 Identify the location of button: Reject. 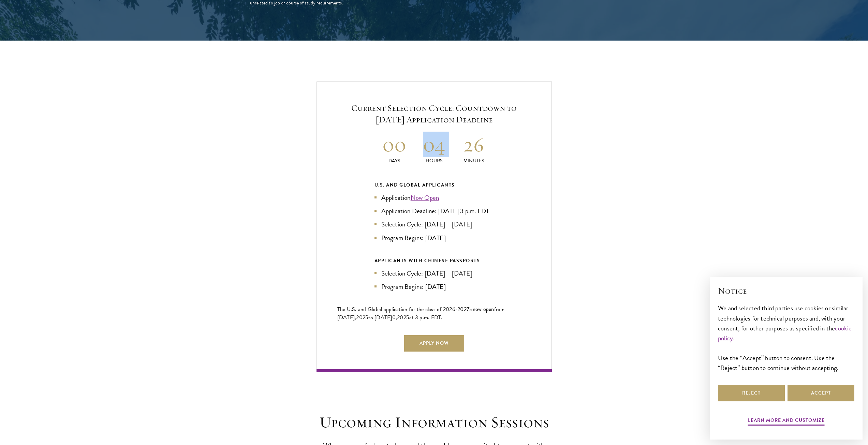
(751, 393).